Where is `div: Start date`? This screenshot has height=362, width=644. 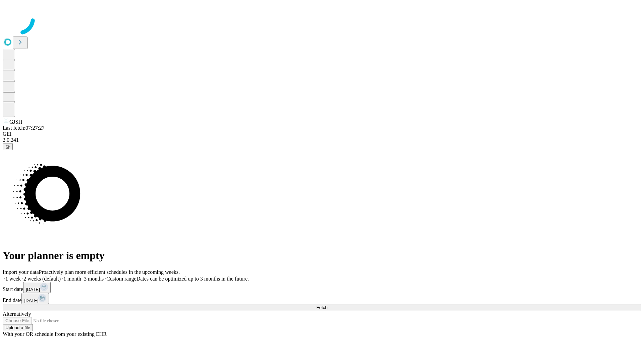
div: Start date is located at coordinates (322, 287).